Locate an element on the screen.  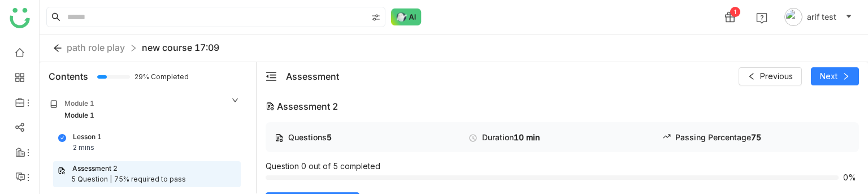
button: menu-fold is located at coordinates (271, 77).